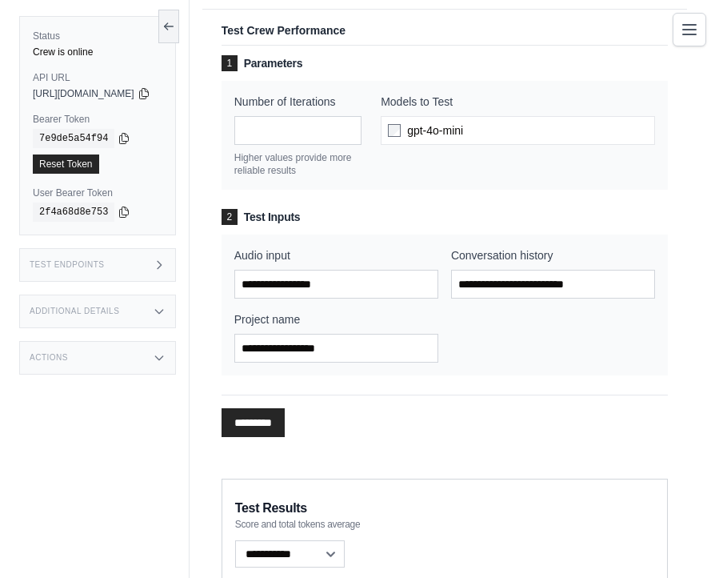 The width and height of the screenshot is (719, 578). Describe the element at coordinates (336, 319) in the screenshot. I see `label: Project name` at that location.